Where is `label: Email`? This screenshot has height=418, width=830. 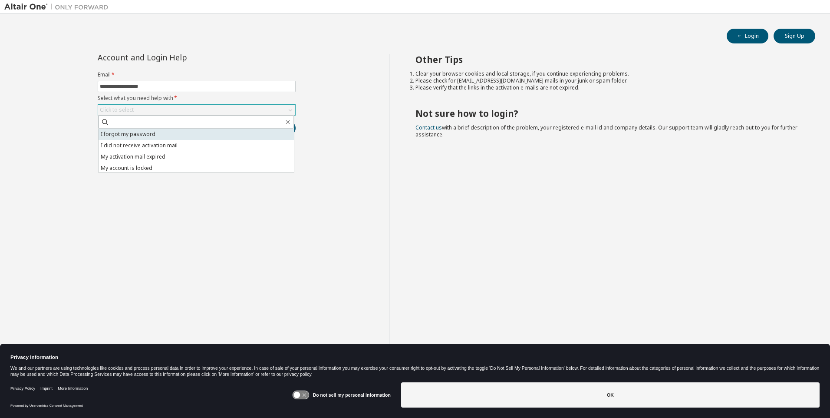 label: Email is located at coordinates (197, 75).